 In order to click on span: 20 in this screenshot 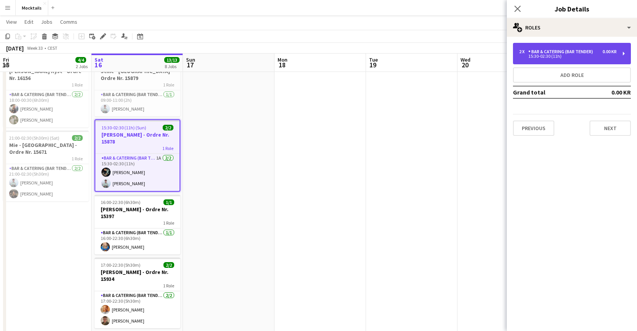, I will do `click(464, 65)`.